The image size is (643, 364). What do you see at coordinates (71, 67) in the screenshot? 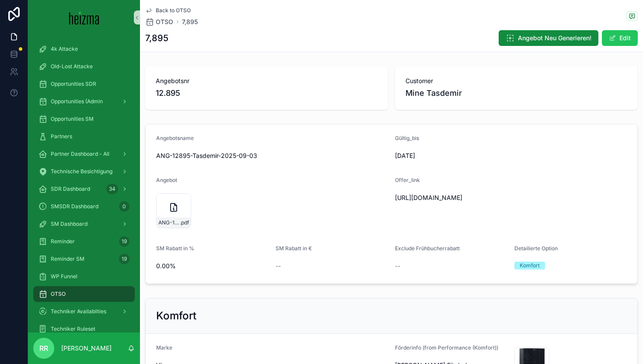
I see `span: Old-Lost Attacke` at bounding box center [71, 67].